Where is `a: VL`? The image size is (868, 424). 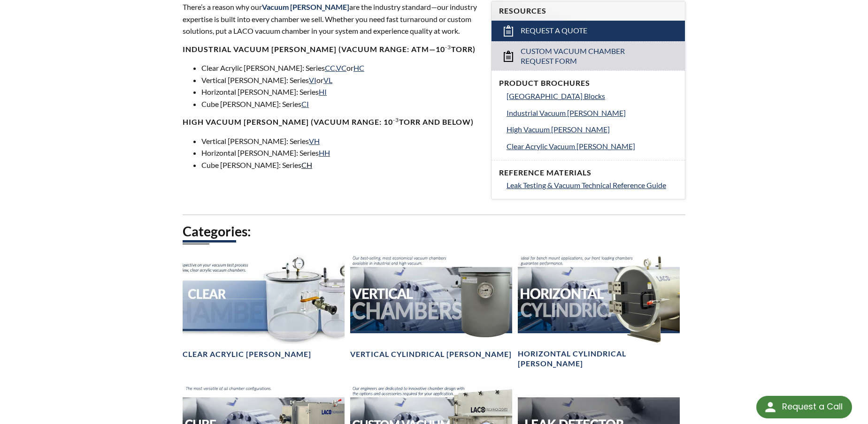 a: VL is located at coordinates (328, 80).